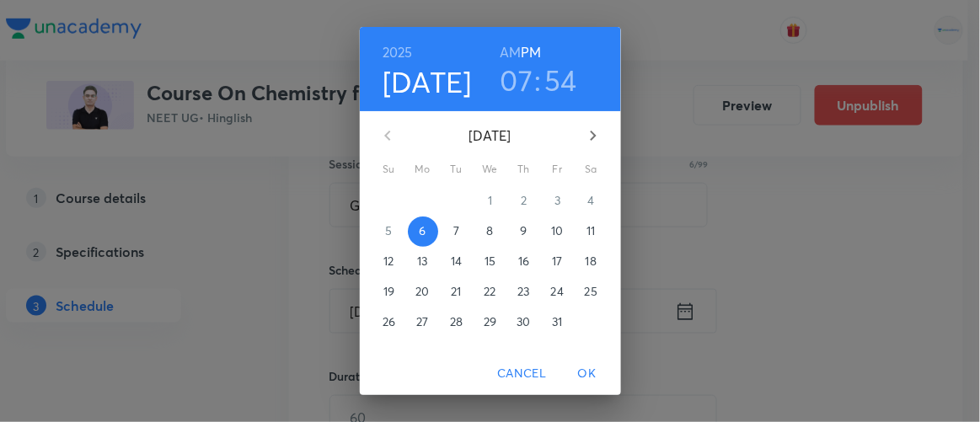 This screenshot has width=980, height=422. What do you see at coordinates (524, 262) in the screenshot?
I see `button: 16` at bounding box center [524, 262].